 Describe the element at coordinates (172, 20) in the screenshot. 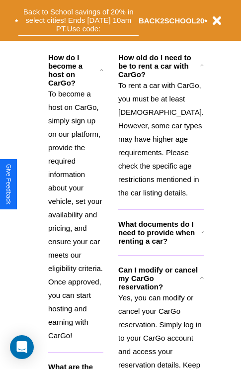

I see `b: BACK2SCHOOL20` at that location.